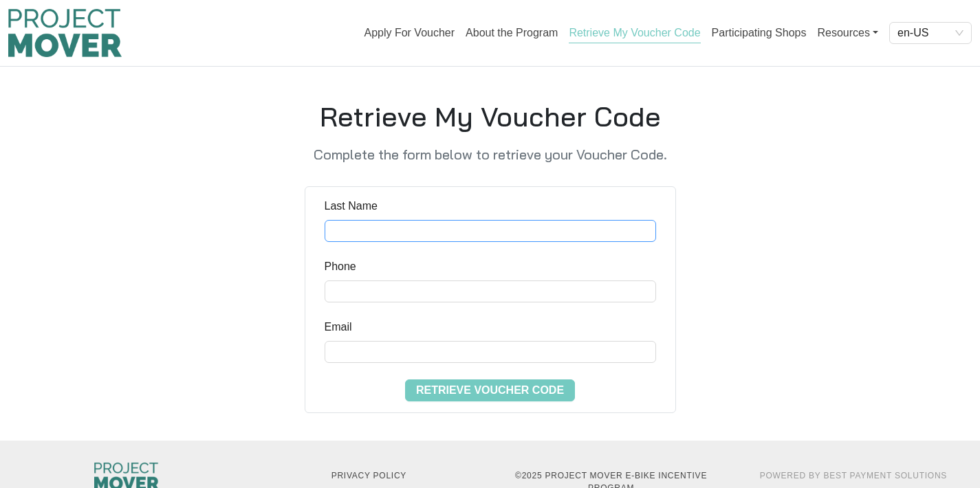  I want to click on input: Phone, so click(490, 291).